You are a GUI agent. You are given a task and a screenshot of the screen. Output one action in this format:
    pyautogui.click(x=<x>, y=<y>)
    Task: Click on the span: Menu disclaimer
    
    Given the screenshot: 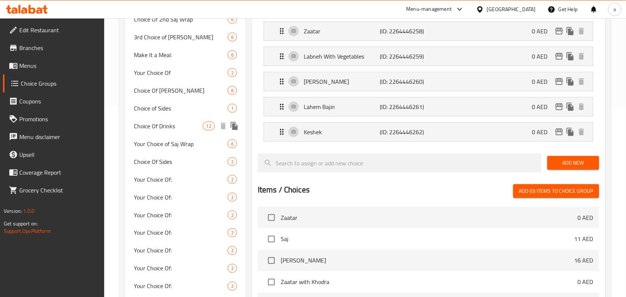 What is the action you would take?
    pyautogui.click(x=59, y=137)
    